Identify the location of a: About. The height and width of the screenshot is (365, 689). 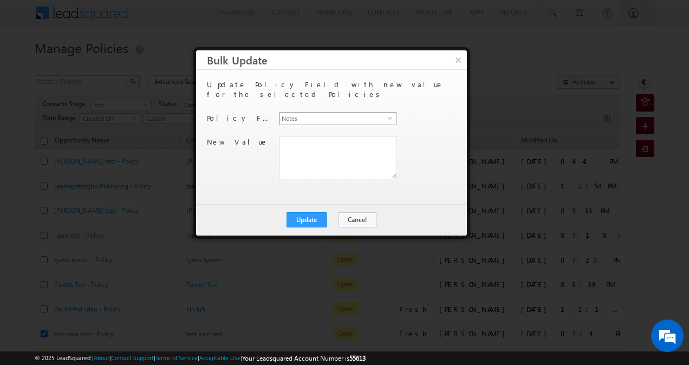
(101, 357).